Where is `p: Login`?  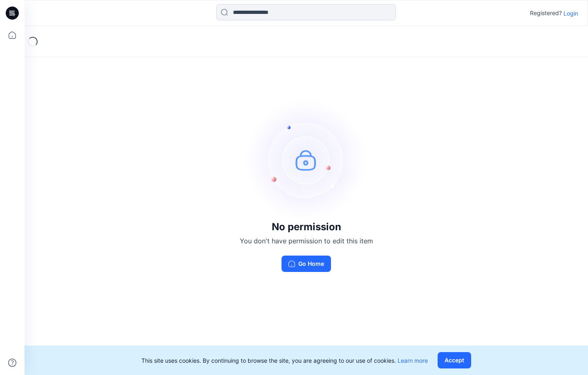
p: Login is located at coordinates (570, 13).